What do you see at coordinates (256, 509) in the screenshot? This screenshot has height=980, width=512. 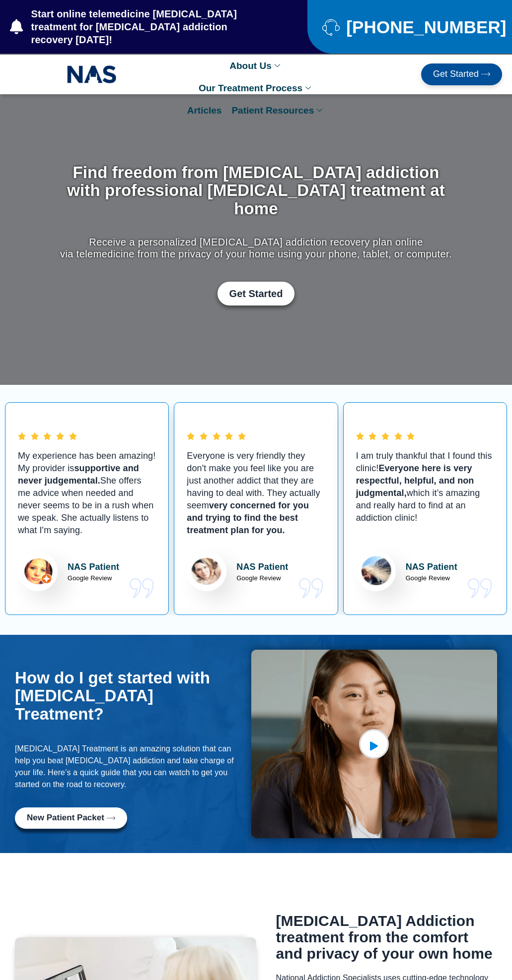 I see `div: 2 / 5` at bounding box center [256, 509].